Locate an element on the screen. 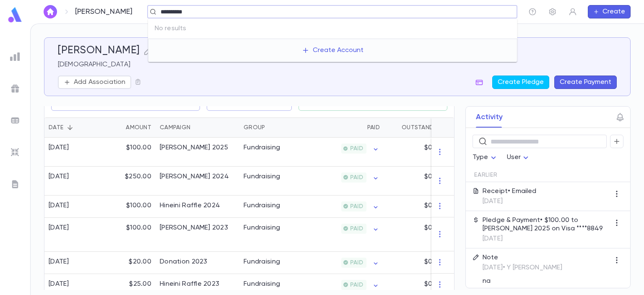  button: Create Account is located at coordinates (333, 50).